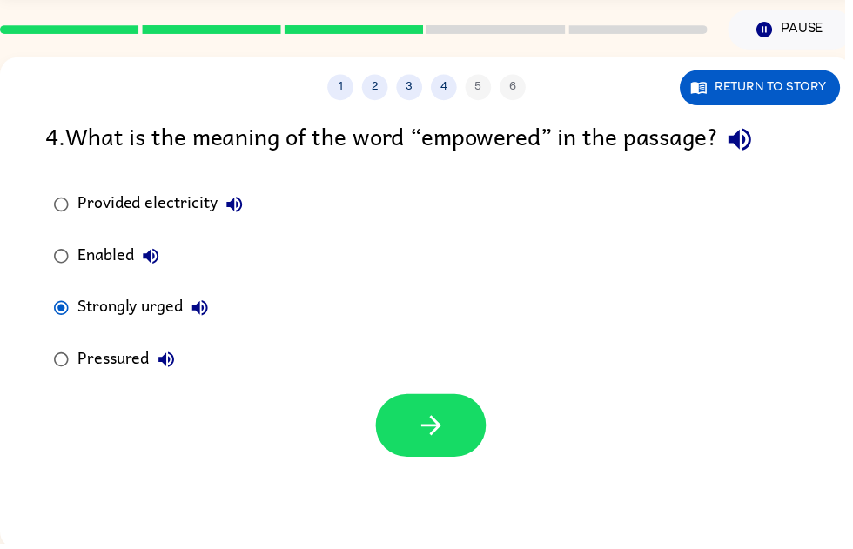  I want to click on div: Pressured, so click(131, 363).